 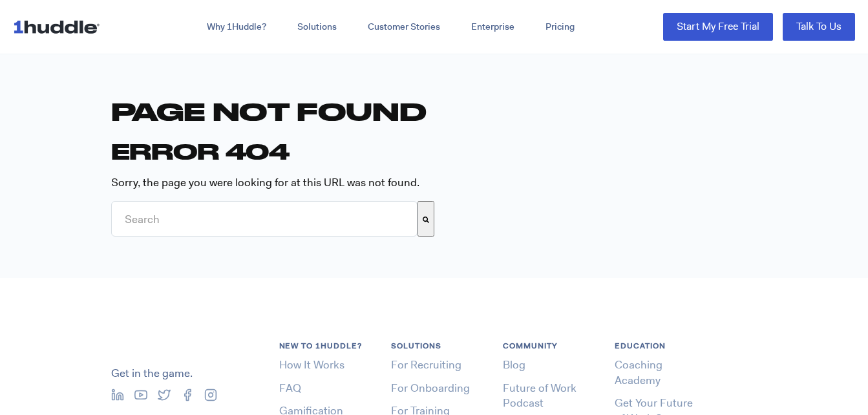 What do you see at coordinates (514, 365) in the screenshot?
I see `a: Blog` at bounding box center [514, 365].